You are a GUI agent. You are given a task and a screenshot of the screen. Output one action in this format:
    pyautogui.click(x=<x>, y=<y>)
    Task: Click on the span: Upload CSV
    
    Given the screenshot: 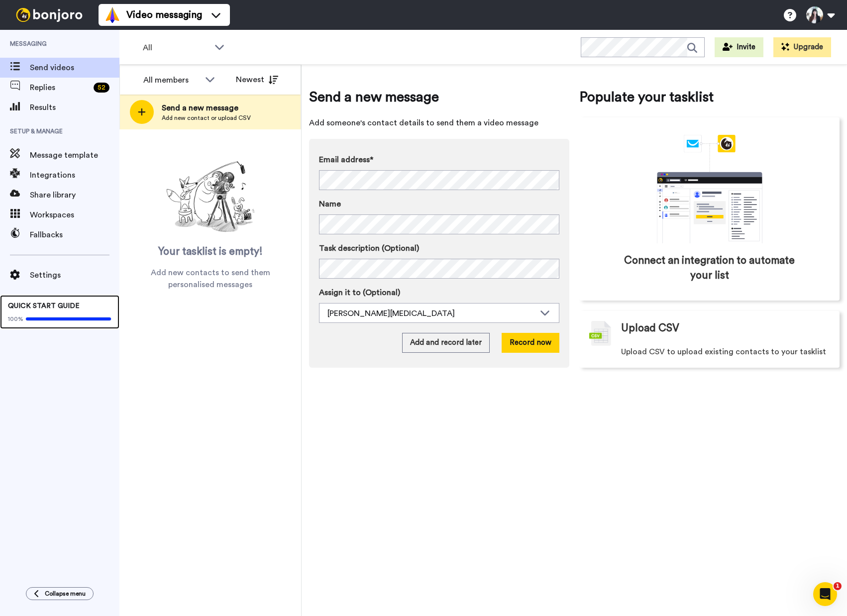 What is the action you would take?
    pyautogui.click(x=650, y=328)
    